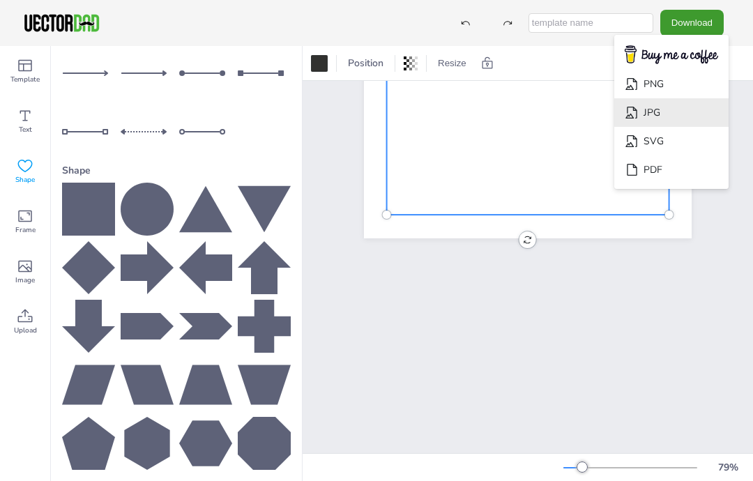 The width and height of the screenshot is (753, 481). What do you see at coordinates (671, 141) in the screenshot?
I see `li: SVG` at bounding box center [671, 141].